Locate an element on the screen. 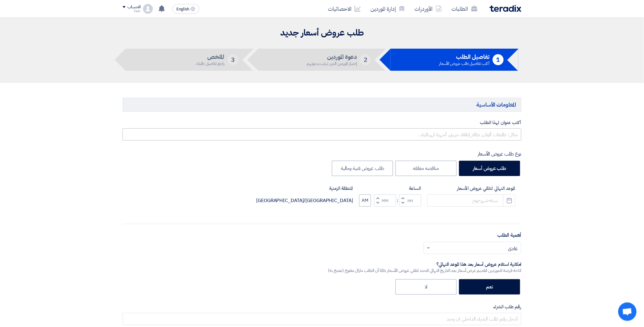  label: أكتب عنوان لهذا الطلب is located at coordinates (322, 122).